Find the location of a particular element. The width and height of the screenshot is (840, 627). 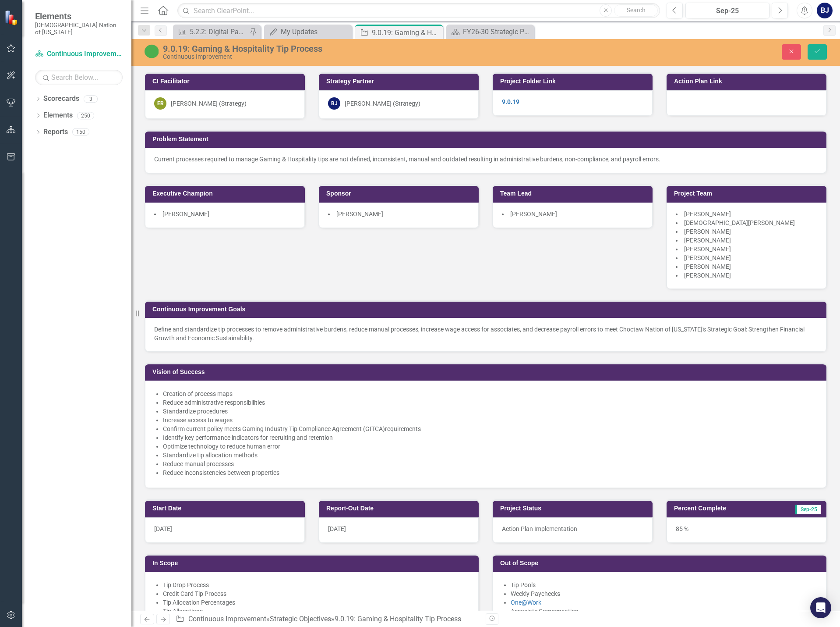

h3: Report-Out Date is located at coordinates (401, 508).